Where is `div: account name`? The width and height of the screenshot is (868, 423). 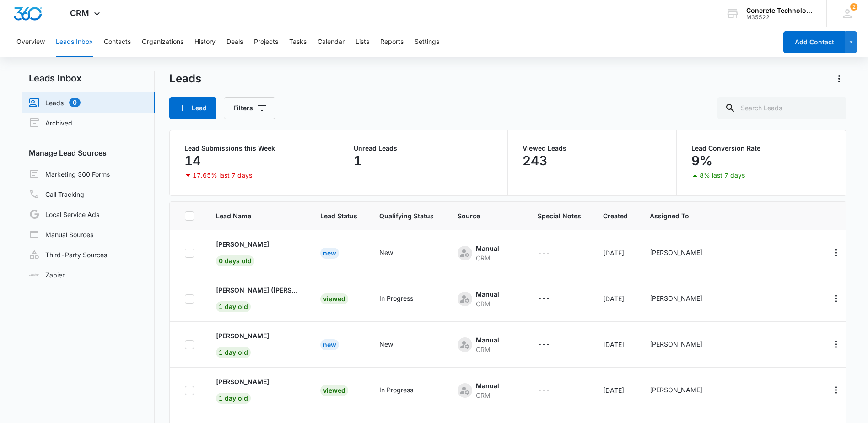
div: account name is located at coordinates (780, 11).